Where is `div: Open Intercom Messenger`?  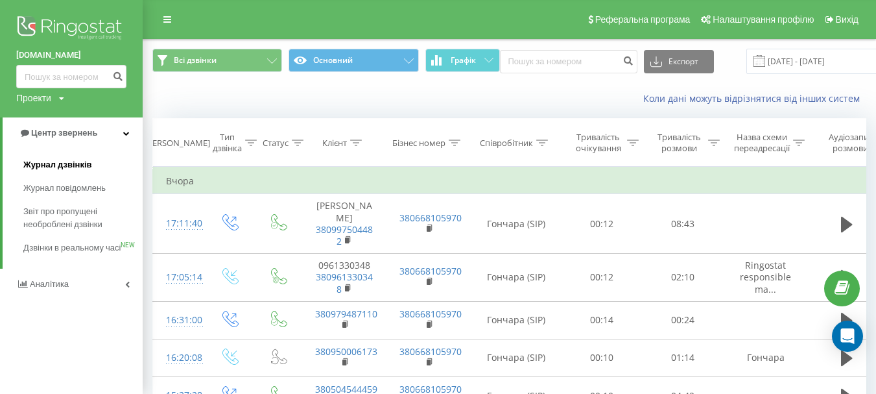
div: Open Intercom Messenger is located at coordinates (848, 336).